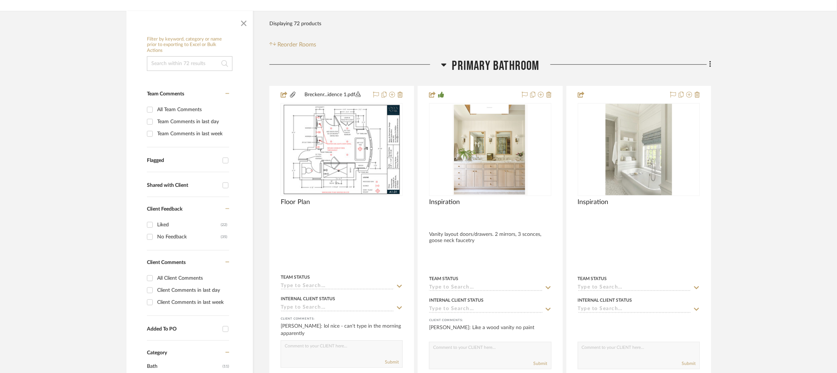  Describe the element at coordinates (183, 329) in the screenshot. I see `div: Added To PO` at that location.